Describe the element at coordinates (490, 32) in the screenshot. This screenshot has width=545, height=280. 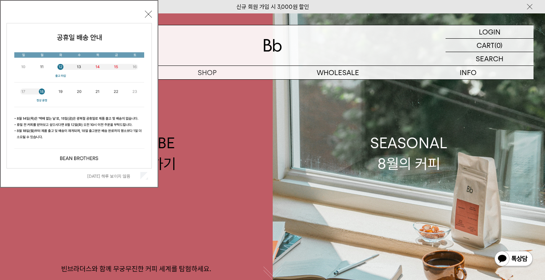
I see `p: LOGIN` at that location.